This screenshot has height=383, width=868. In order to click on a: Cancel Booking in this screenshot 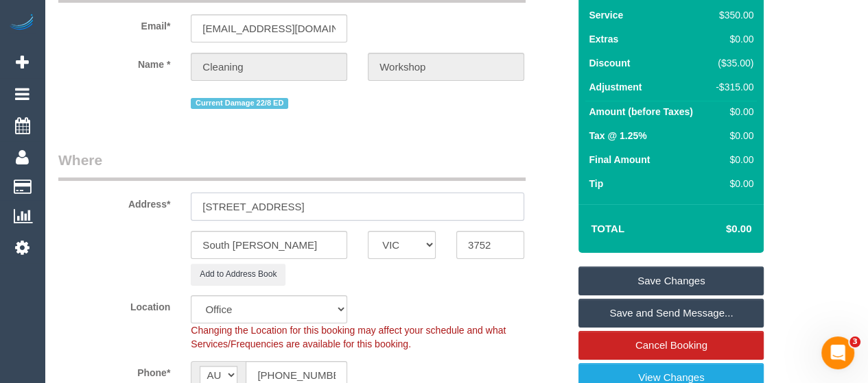, I will do `click(671, 346)`.